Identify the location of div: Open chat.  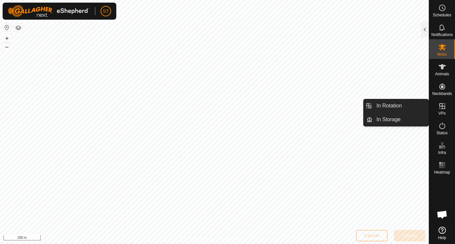
(442, 215).